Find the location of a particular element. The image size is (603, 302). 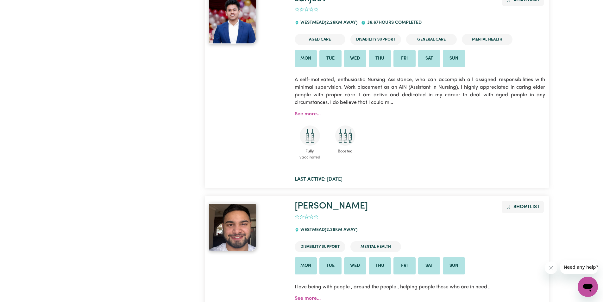

img: View Kshitiz 's profile is located at coordinates (232, 227).